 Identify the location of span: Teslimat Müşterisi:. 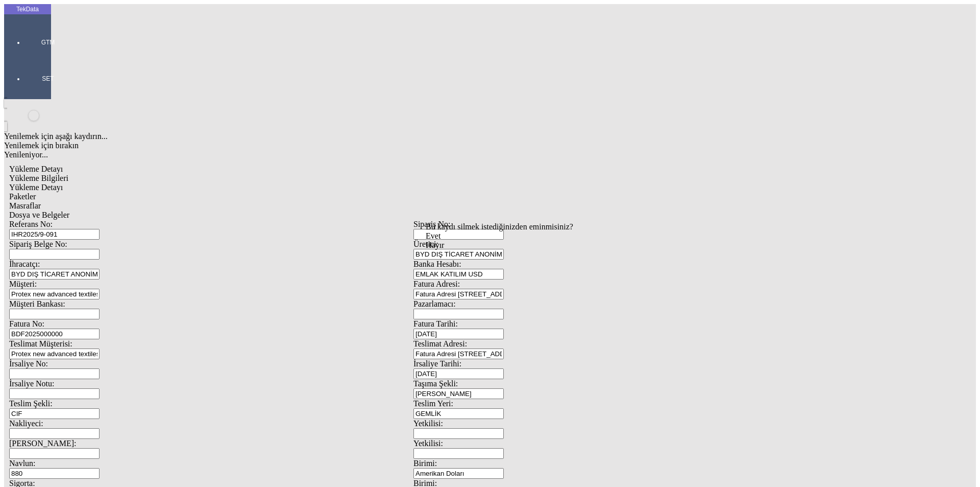
(41, 343).